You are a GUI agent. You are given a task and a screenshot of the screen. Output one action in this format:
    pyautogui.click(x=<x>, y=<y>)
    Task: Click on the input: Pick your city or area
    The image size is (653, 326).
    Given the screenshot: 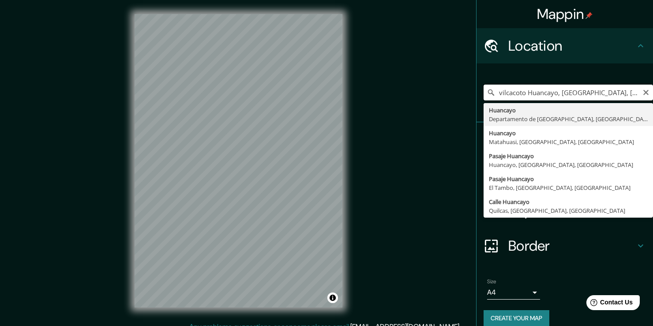 What is the action you would take?
    pyautogui.click(x=568, y=93)
    